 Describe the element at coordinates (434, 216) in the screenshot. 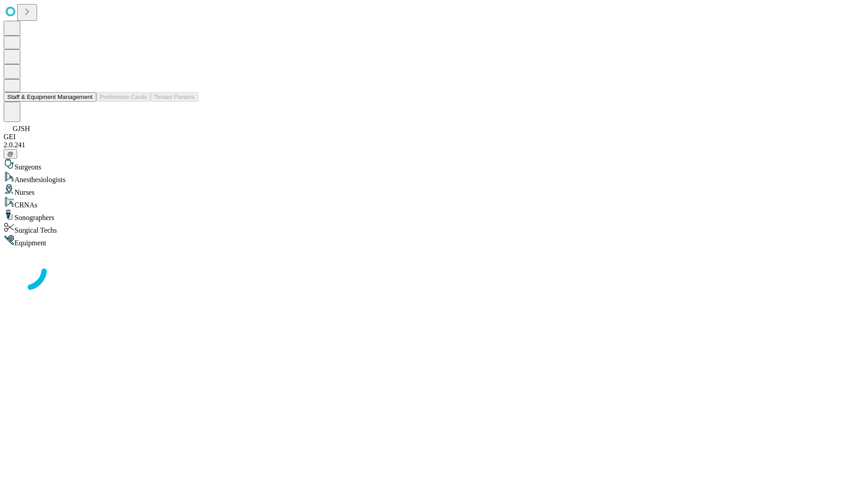

I see `div: Sonographers` at that location.